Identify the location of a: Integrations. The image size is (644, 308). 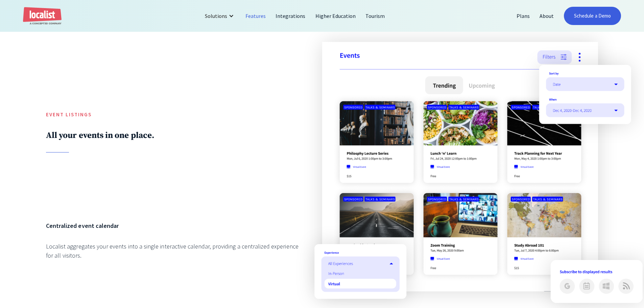
(290, 16).